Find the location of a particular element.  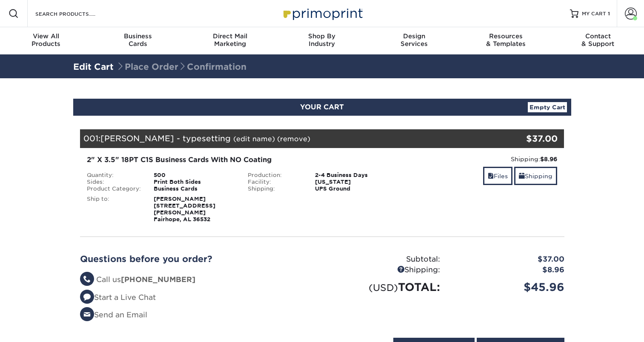

div: UPS Ground is located at coordinates (355, 189).